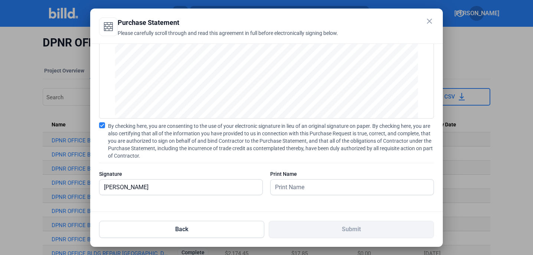 The image size is (533, 255). Describe the element at coordinates (257, 23) in the screenshot. I see `div: Purchase Statement` at that location.